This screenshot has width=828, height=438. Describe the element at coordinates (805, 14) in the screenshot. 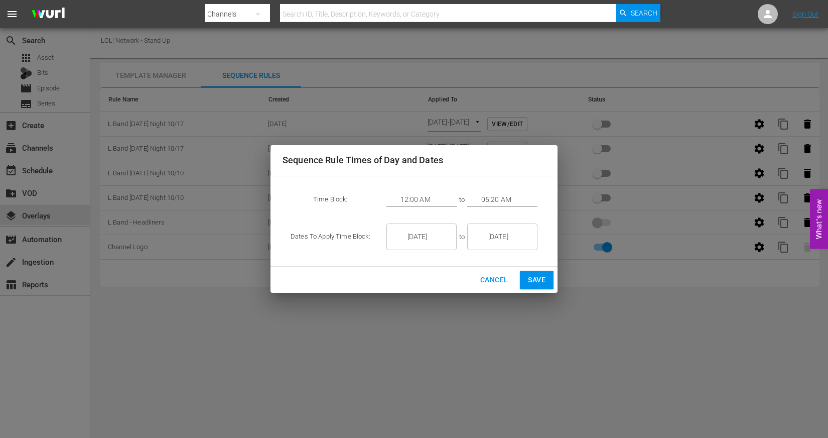

I see `a: Sign Out` at that location.